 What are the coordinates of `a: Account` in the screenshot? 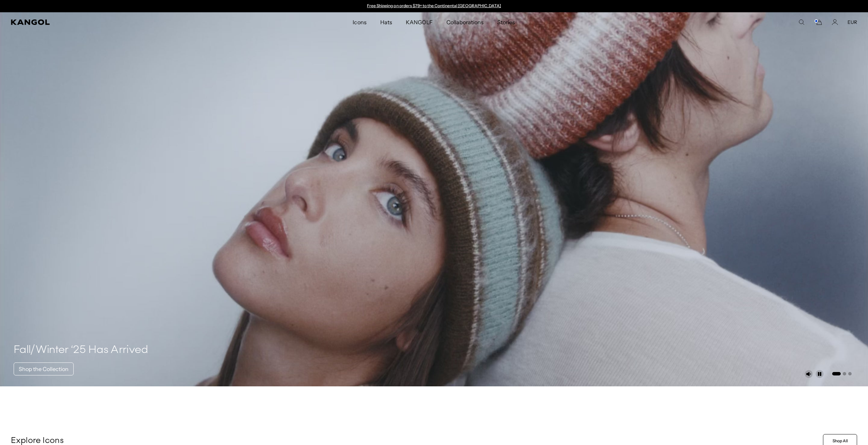 It's located at (834, 22).